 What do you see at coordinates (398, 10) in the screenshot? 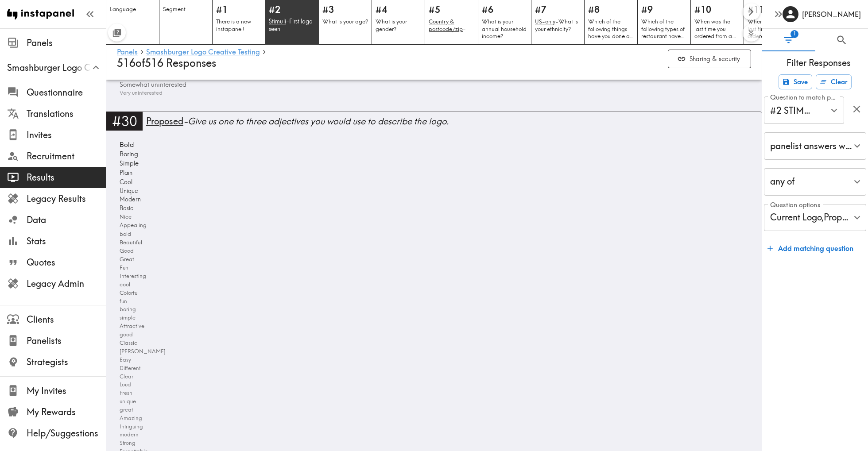
I see `h5: #4` at bounding box center [398, 10].